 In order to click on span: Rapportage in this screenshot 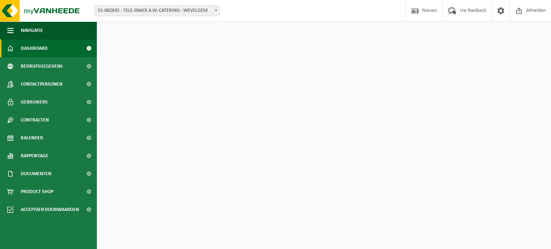, I will do `click(34, 156)`.